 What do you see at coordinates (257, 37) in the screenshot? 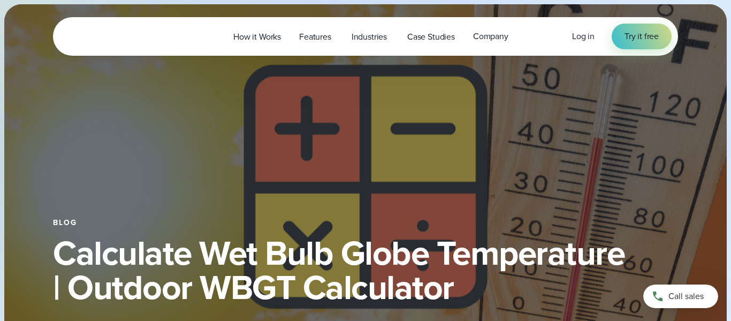
I see `span: How it Works` at bounding box center [257, 37].